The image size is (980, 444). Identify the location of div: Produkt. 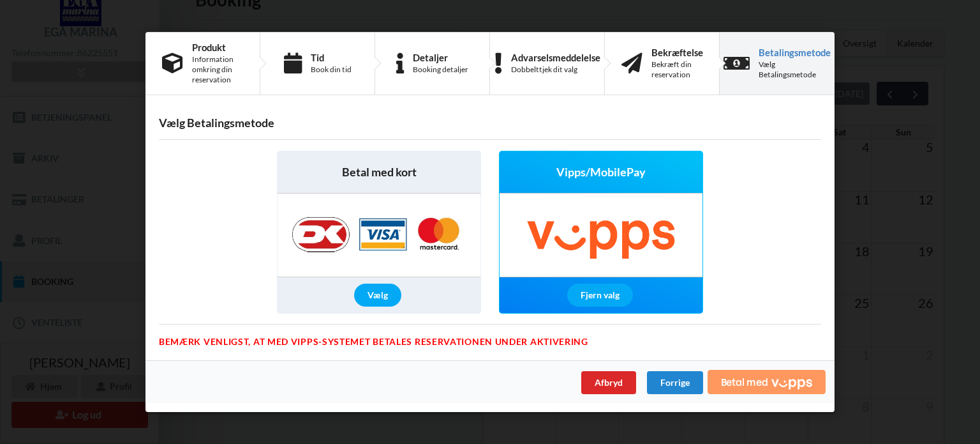
(218, 47).